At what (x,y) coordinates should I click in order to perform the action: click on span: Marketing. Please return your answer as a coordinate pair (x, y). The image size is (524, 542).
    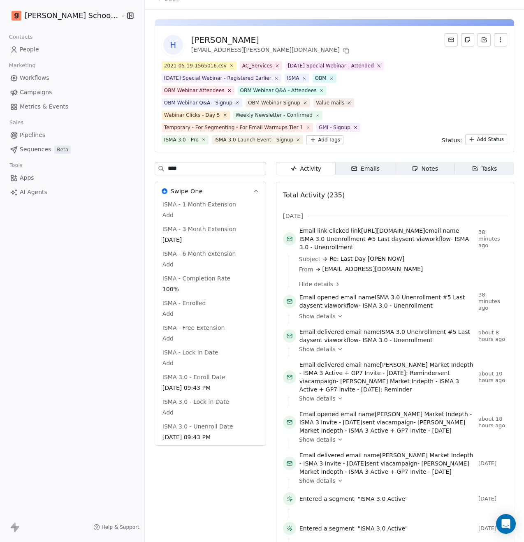
    Looking at the image, I should click on (22, 65).